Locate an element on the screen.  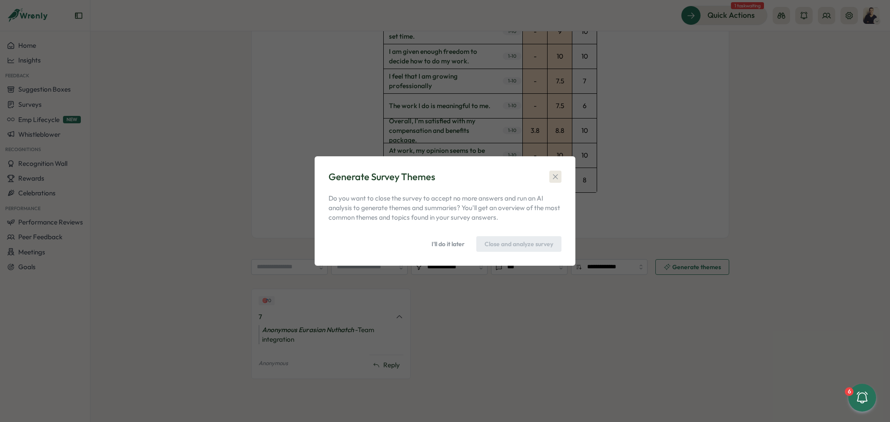
span: I'll do it later is located at coordinates (448, 244).